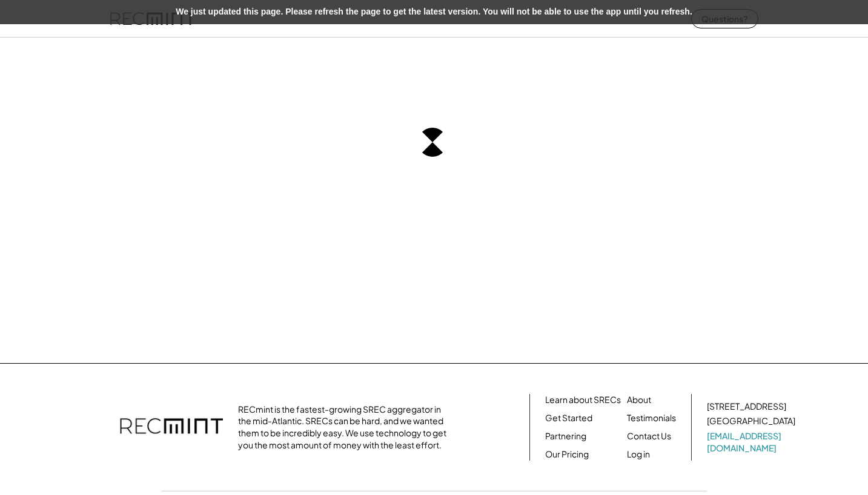 The image size is (868, 495). Describe the element at coordinates (639, 455) in the screenshot. I see `a: Log in` at that location.